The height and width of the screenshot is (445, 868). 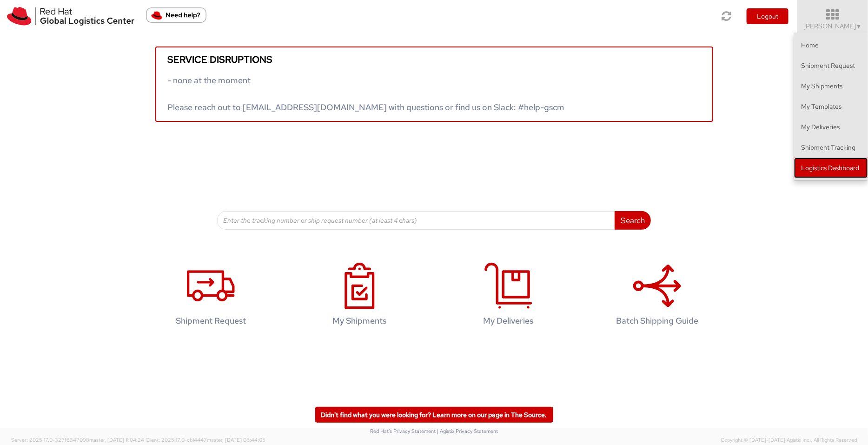 I want to click on a: Logistics Dashboard, so click(x=831, y=168).